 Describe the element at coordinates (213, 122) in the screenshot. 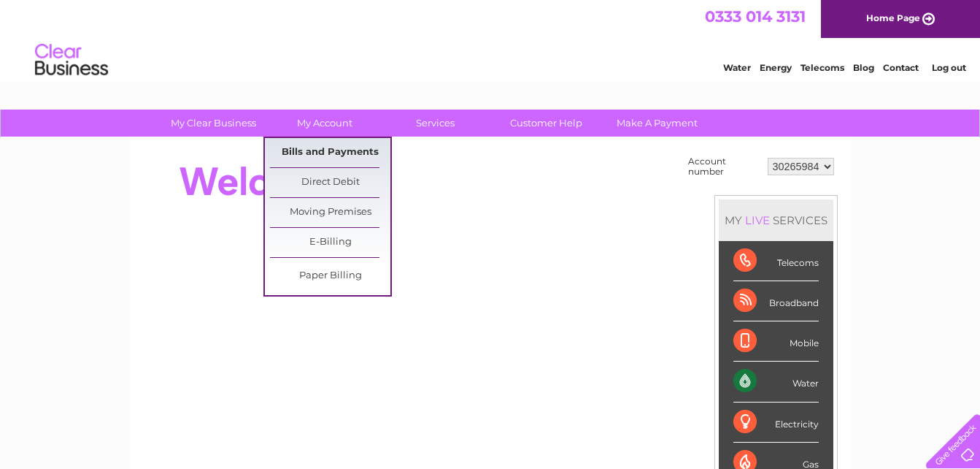

I see `a: My Clear Business` at that location.